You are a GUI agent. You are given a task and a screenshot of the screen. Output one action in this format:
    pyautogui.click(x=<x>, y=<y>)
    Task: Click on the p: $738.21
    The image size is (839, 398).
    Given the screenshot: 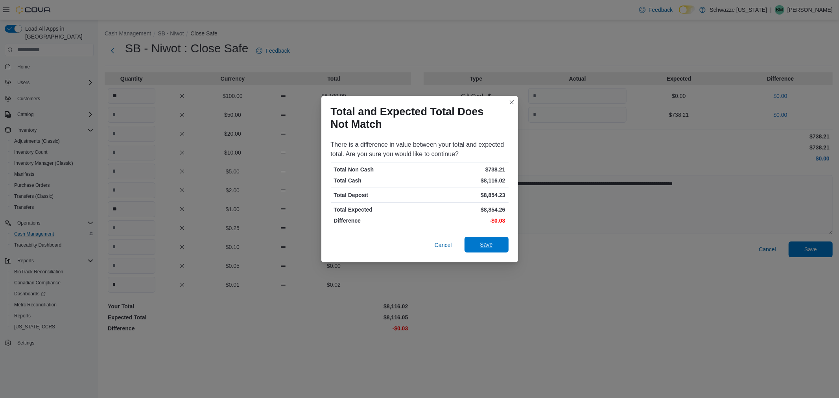 What is the action you would take?
    pyautogui.click(x=464, y=170)
    